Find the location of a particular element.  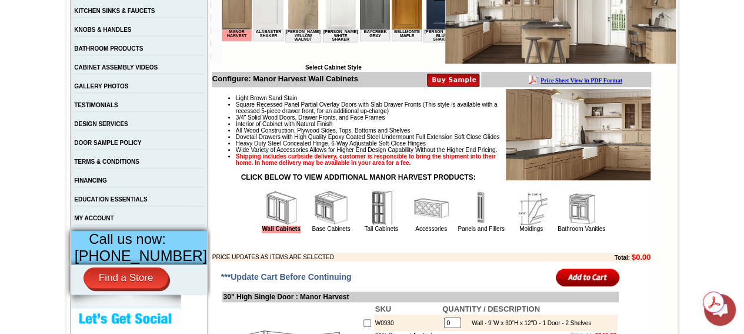

a: FINANCING is located at coordinates (91, 180).